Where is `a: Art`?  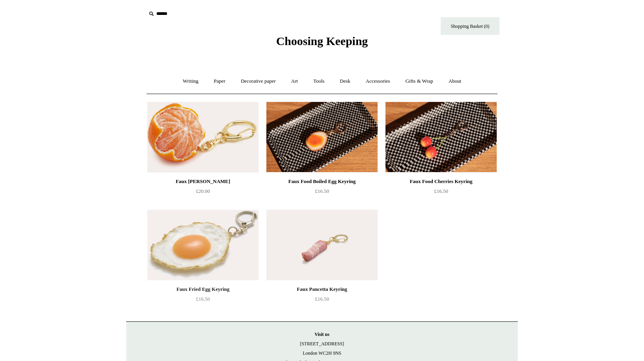 a: Art is located at coordinates (294, 81).